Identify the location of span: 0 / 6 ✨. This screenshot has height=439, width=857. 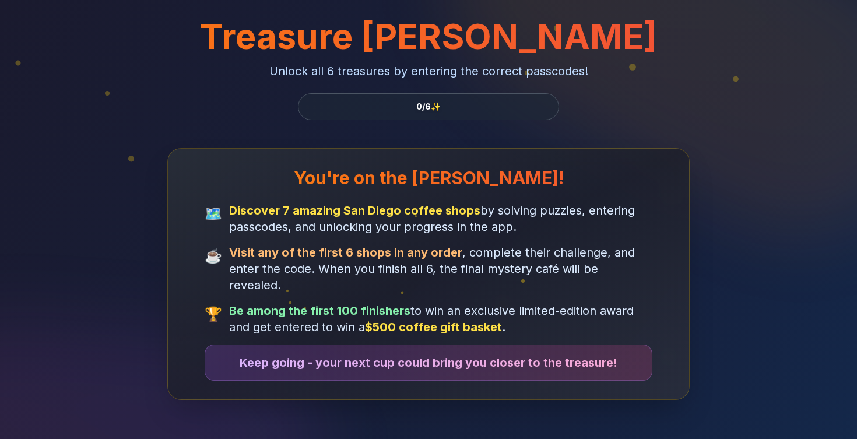
(428, 107).